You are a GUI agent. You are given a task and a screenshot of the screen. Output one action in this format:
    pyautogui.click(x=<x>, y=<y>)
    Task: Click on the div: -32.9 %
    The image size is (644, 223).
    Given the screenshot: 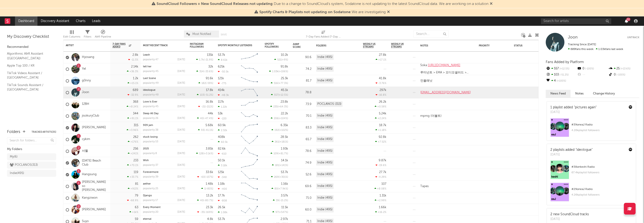 What is the action you would take?
    pyautogui.click(x=133, y=95)
    